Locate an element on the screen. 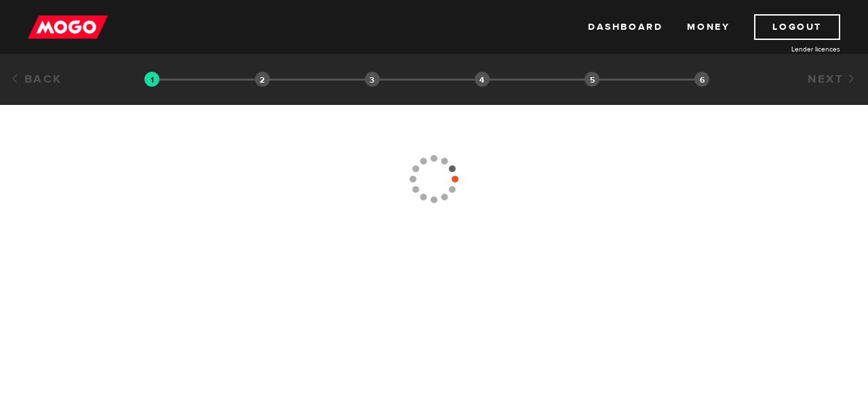 This screenshot has height=411, width=868. a: Dashboard is located at coordinates (625, 27).